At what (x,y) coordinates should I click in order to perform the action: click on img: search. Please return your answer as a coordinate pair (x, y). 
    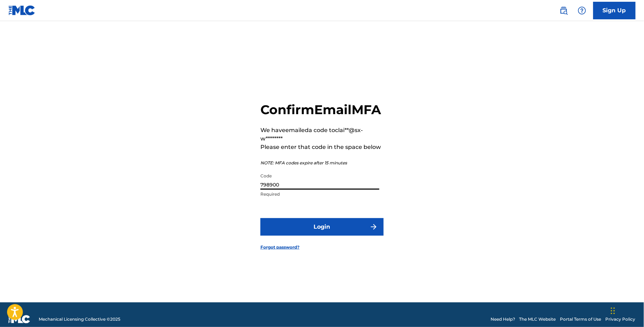
    Looking at the image, I should click on (563, 11).